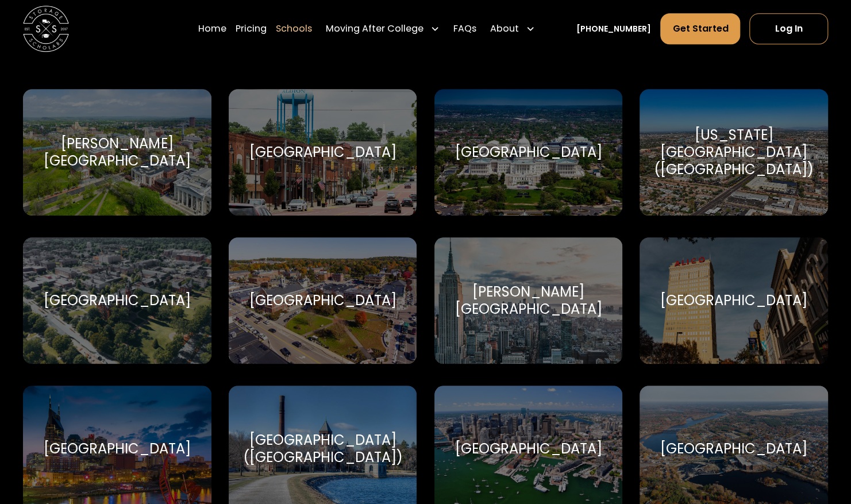  I want to click on a: Pricing, so click(251, 29).